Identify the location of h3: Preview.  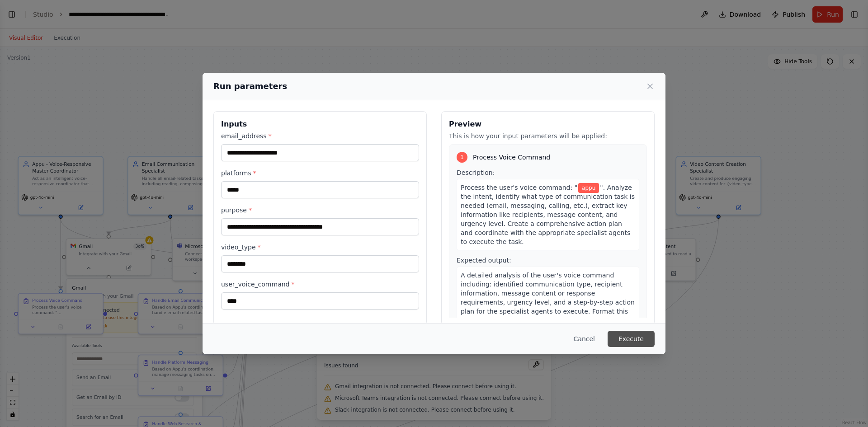
(548, 124).